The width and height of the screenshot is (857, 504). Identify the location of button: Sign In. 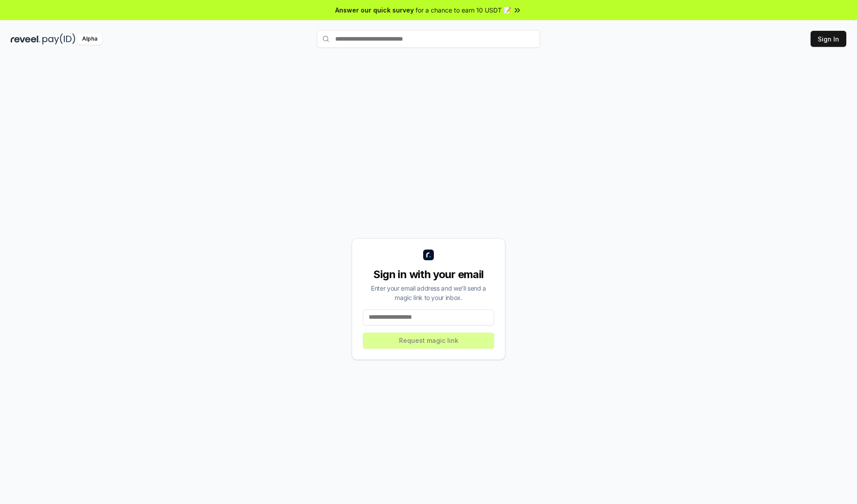
(829, 39).